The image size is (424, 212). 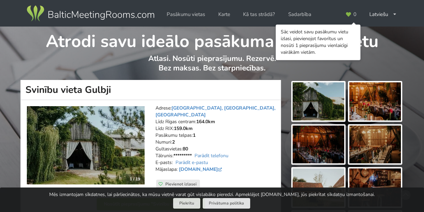 I want to click on div: Latviešu, so click(x=383, y=14).